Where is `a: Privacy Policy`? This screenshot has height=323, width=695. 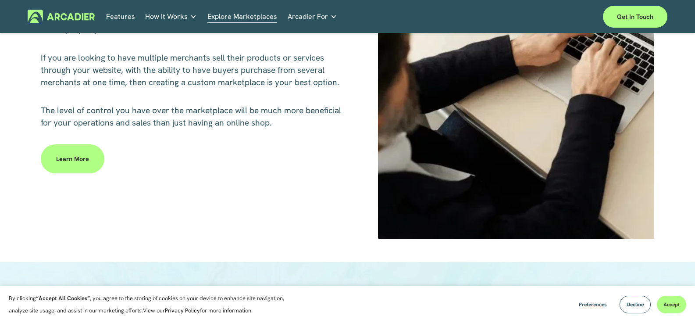 a: Privacy Policy is located at coordinates (182, 310).